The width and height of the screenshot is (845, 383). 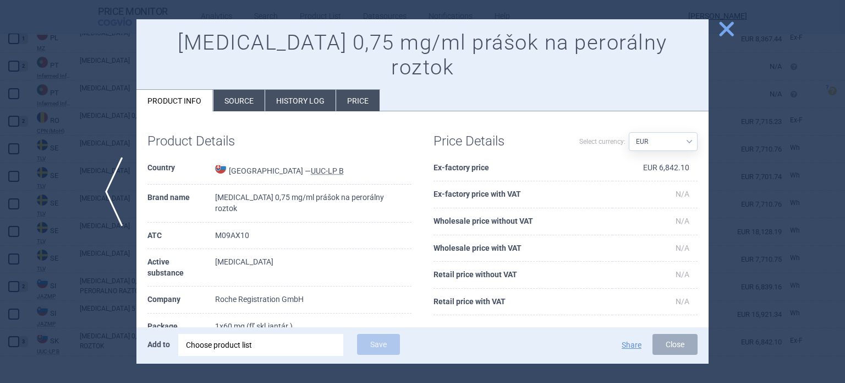 What do you see at coordinates (523, 221) in the screenshot?
I see `th: Wholesale price without VAT` at bounding box center [523, 221].